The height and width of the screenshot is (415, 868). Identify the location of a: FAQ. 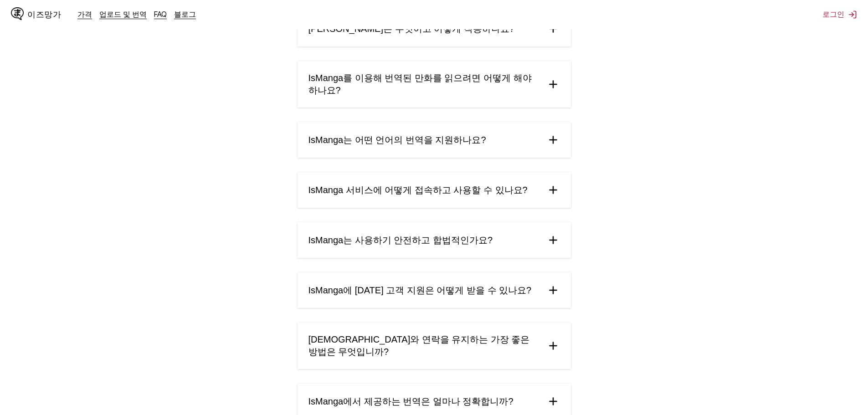
(161, 14).